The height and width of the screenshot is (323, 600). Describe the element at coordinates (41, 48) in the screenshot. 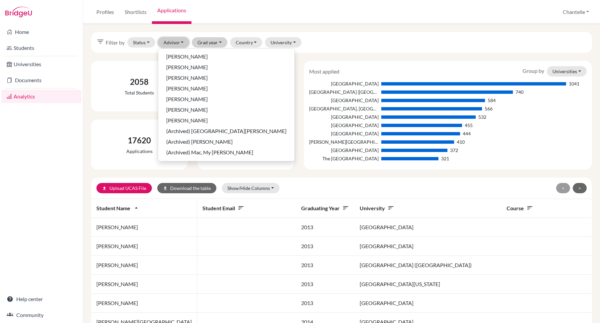

I see `a: Students` at that location.